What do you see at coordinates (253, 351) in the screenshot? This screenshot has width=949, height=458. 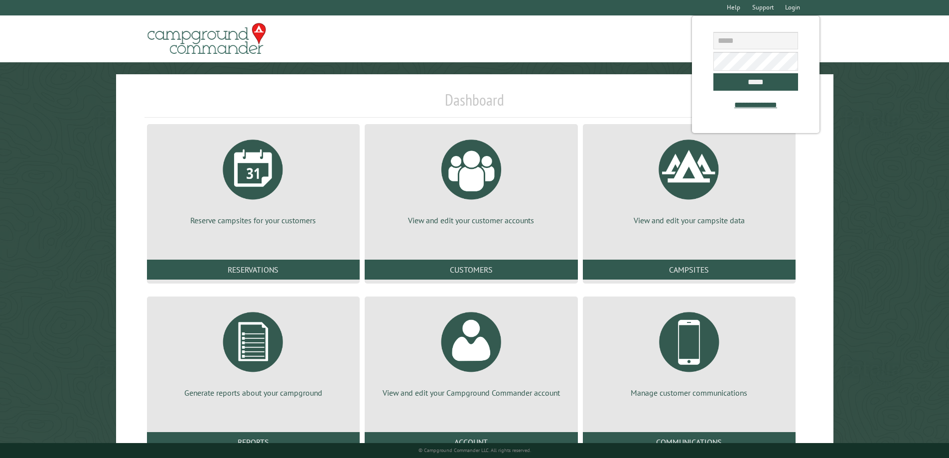 I see `a: Generate reports about your campground` at bounding box center [253, 351].